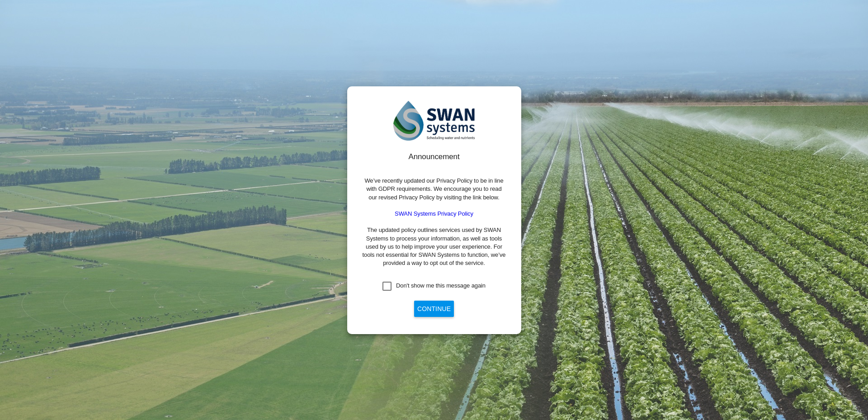  Describe the element at coordinates (434, 156) in the screenshot. I see `div: Announcement` at that location.